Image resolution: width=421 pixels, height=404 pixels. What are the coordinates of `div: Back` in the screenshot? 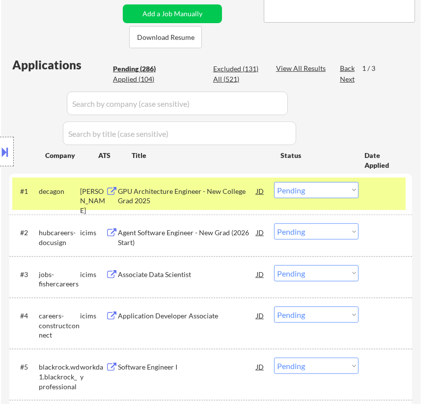 It's located at (348, 68).